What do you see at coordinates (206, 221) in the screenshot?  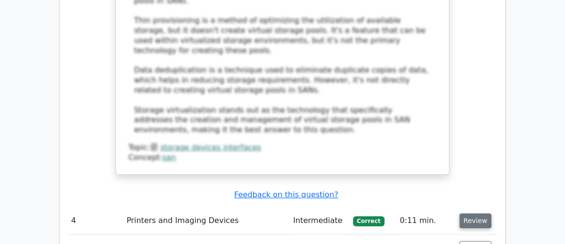 I see `td: Printers and Imaging Devices` at bounding box center [206, 221].